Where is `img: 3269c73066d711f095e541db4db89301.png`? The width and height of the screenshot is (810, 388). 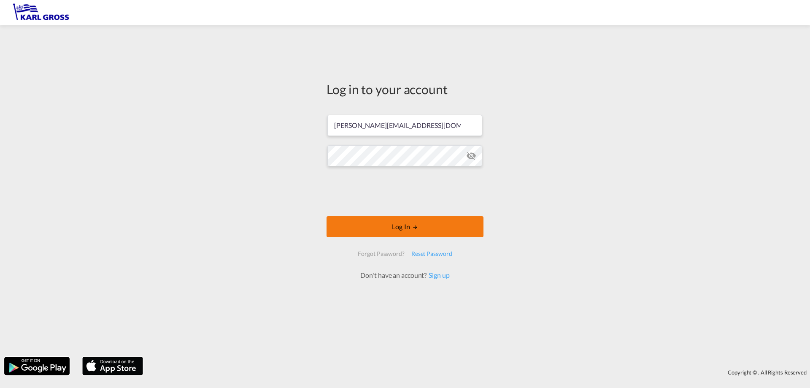
img: 3269c73066d711f095e541db4db89301.png is located at coordinates (41, 13).